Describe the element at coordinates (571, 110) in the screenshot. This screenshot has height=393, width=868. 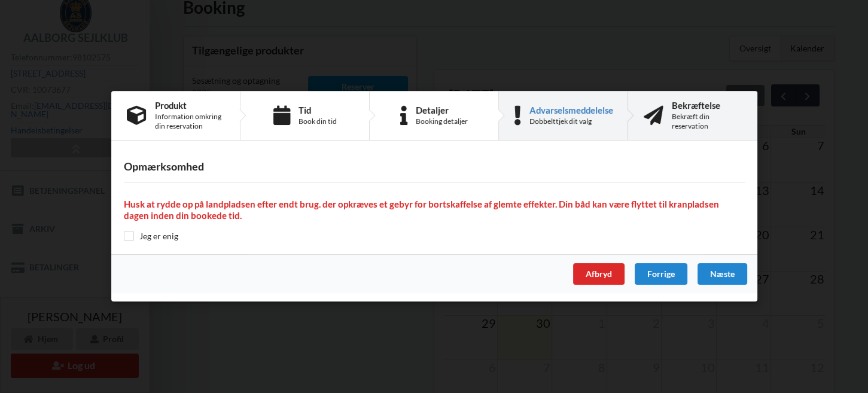
I see `div: Advarselsmeddelelse` at that location.